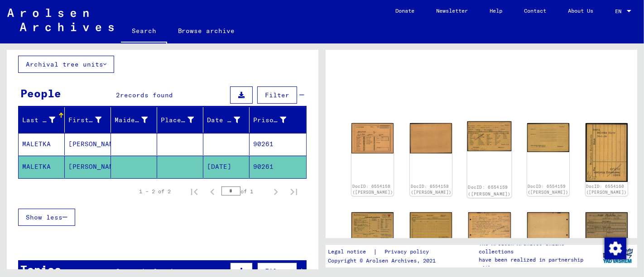 The width and height of the screenshot is (644, 277). I want to click on span: EN, so click(620, 11).